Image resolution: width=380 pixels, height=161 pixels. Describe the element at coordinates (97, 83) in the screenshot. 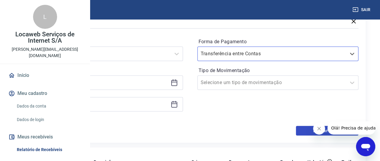

I see `input: Data inicial` at that location.